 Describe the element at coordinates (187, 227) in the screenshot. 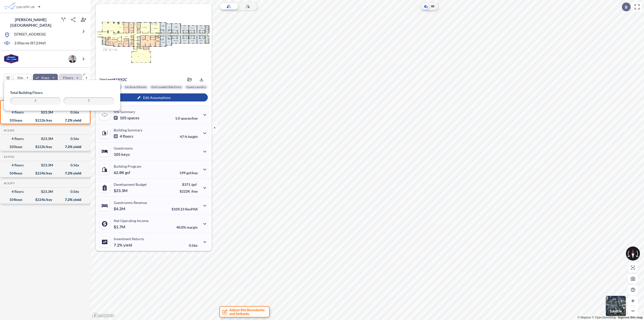

I see `p: 40.0%` at that location.